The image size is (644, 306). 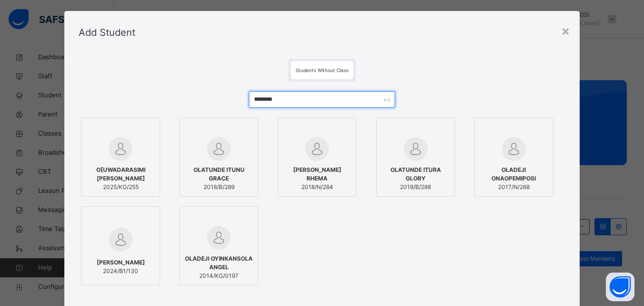 What do you see at coordinates (107, 33) in the screenshot?
I see `span: Add Student` at bounding box center [107, 33].